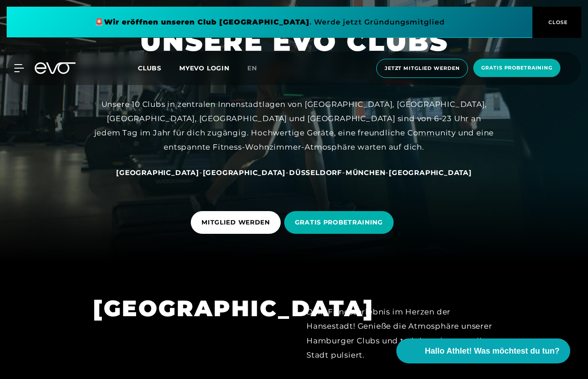 The height and width of the screenshot is (379, 588). Describe the element at coordinates (557, 22) in the screenshot. I see `span: CLOSE` at that location.